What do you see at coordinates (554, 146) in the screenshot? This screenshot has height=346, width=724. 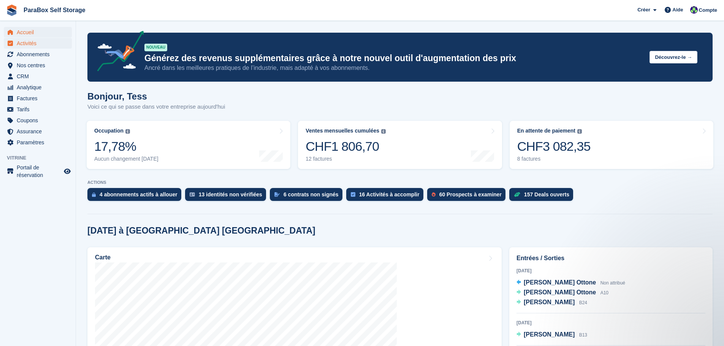 I see `div: CHF3 082,35` at bounding box center [554, 146].